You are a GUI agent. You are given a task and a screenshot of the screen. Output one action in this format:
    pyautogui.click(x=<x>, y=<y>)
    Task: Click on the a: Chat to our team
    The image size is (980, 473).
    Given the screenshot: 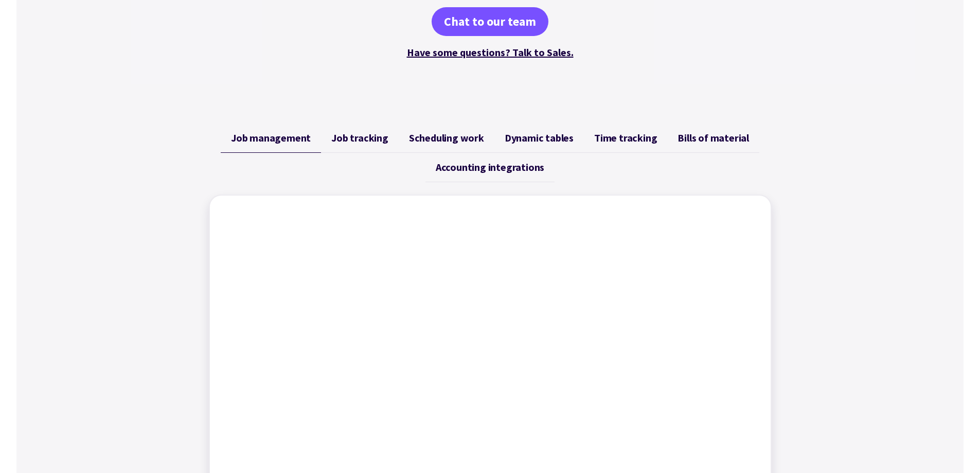 What is the action you would take?
    pyautogui.click(x=490, y=22)
    